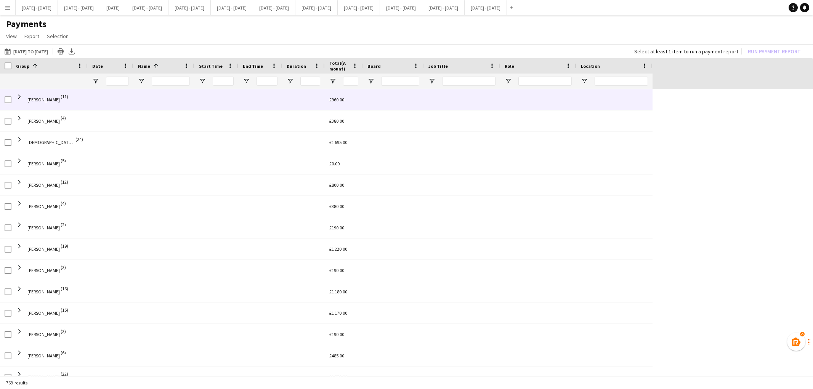  What do you see at coordinates (334, 164) in the screenshot?
I see `span: £0.00` at bounding box center [334, 164].